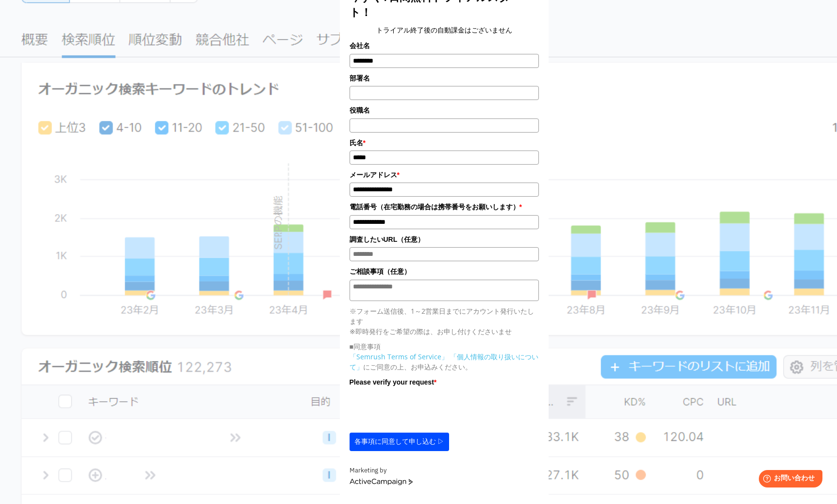 Image resolution: width=837 pixels, height=504 pixels. What do you see at coordinates (444, 362) in the screenshot?
I see `p: にご同意の上、お申込みください。` at bounding box center [444, 362].